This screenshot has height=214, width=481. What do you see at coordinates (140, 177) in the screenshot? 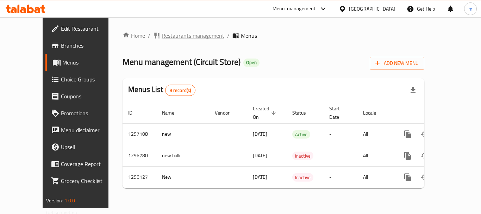
I see `td: 1296127` at bounding box center [140, 177].